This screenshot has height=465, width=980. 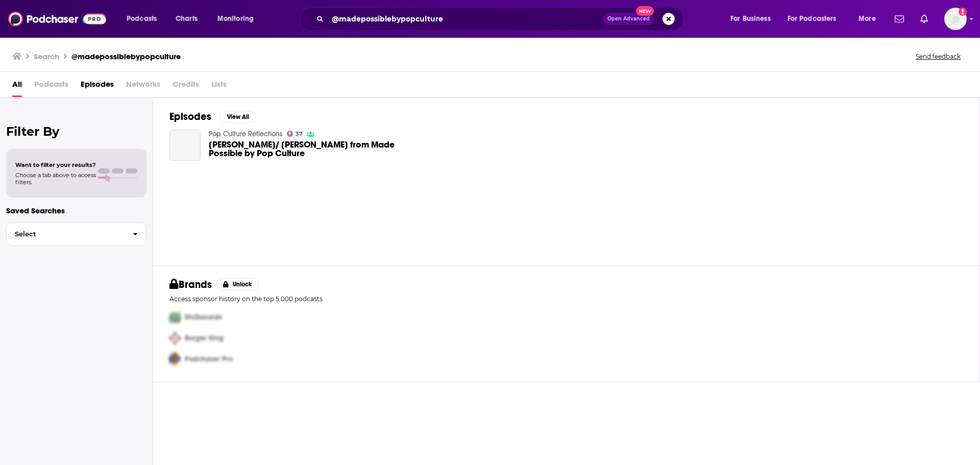 What do you see at coordinates (204, 317) in the screenshot?
I see `span: McDonalds` at bounding box center [204, 317].